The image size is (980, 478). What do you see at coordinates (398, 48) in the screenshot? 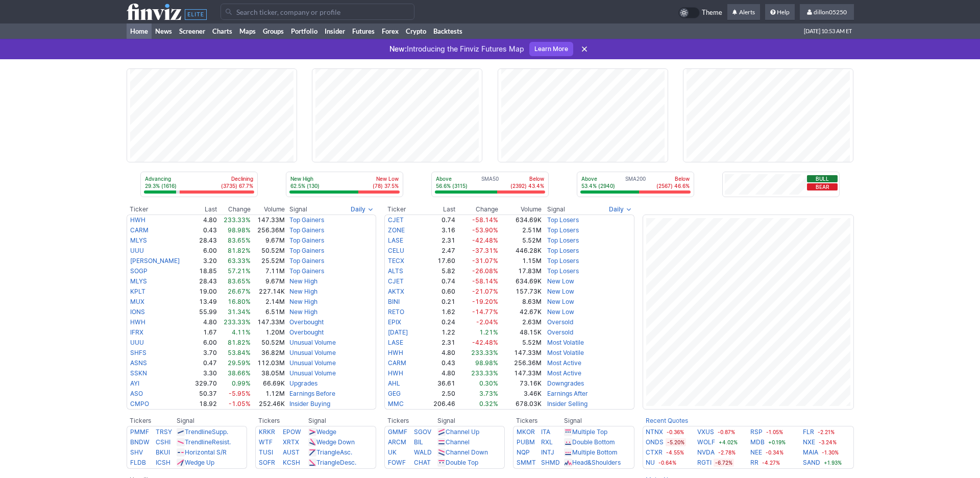
I see `span: New:` at bounding box center [398, 48].